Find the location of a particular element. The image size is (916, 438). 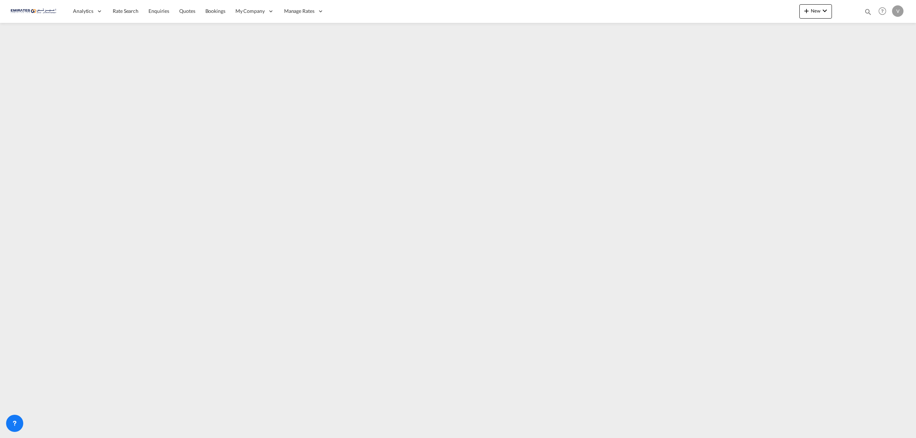

div: V is located at coordinates (897, 11).